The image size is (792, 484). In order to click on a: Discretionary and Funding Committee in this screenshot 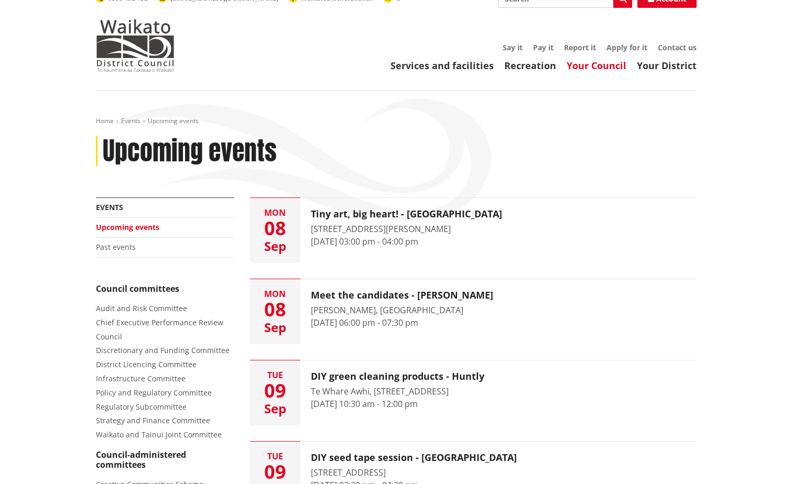, I will do `click(162, 350)`.